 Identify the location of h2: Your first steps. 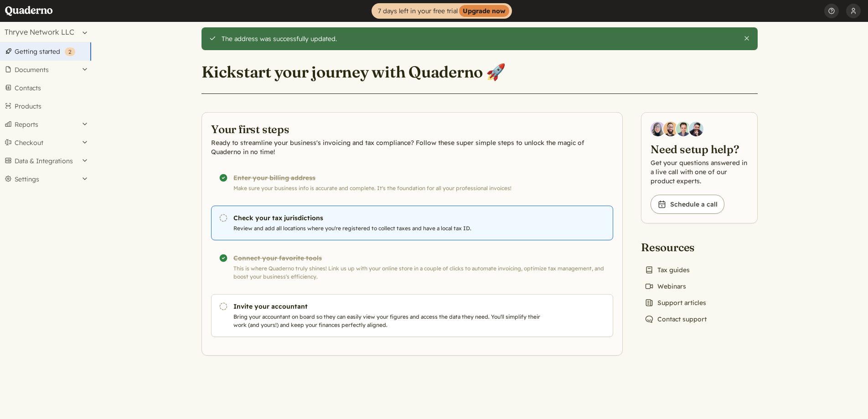
(412, 129).